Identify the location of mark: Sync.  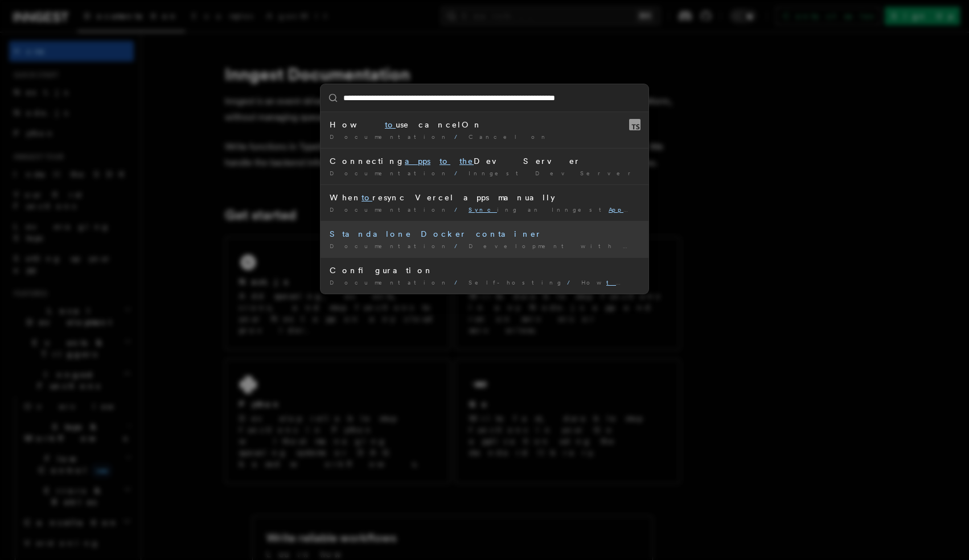
(483, 209).